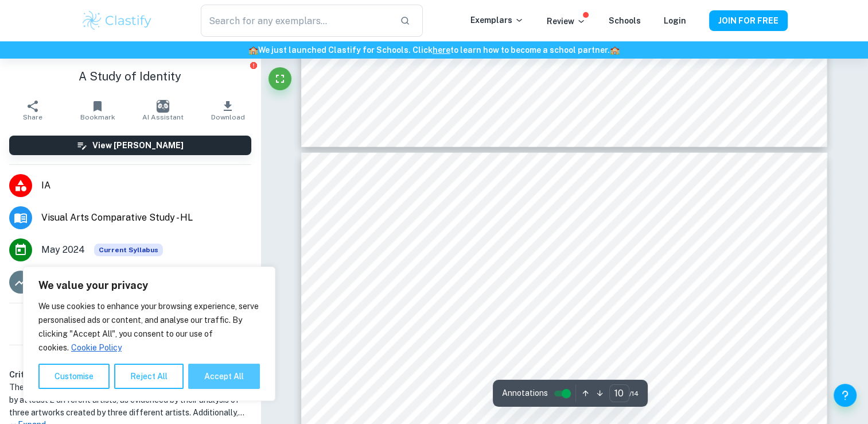 Image resolution: width=868 pixels, height=424 pixels. I want to click on p: Exemplars, so click(497, 20).